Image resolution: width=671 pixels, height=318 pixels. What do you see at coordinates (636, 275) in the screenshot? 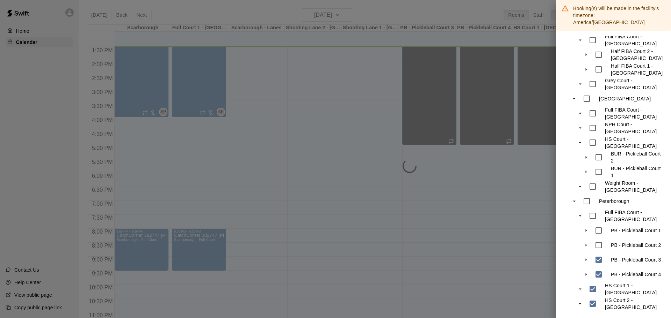
I see `p: PB - Pickleball Court 4` at bounding box center [636, 275].